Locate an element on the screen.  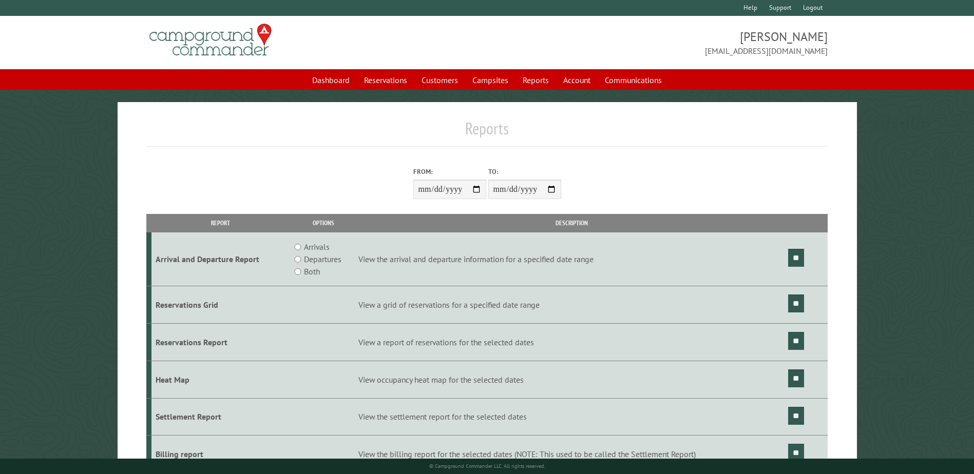
a: Campsites is located at coordinates (490, 80).